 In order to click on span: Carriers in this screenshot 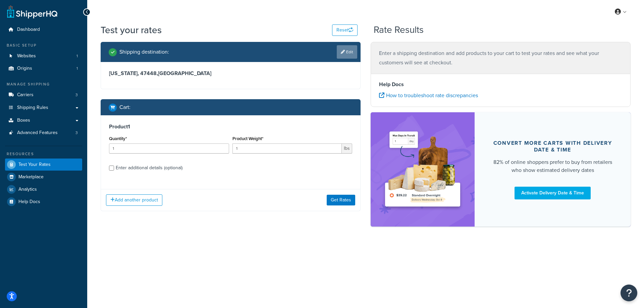, I will do `click(25, 95)`.